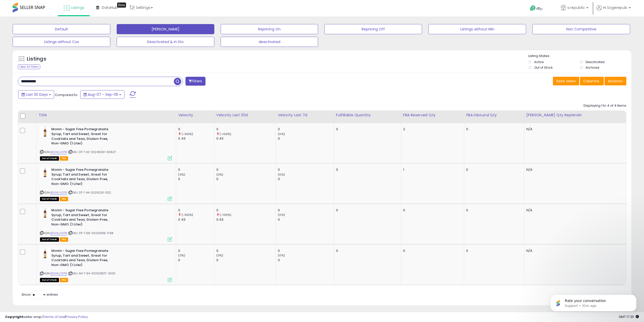  What do you see at coordinates (543, 67) in the screenshot?
I see `label: Out of Stock` at bounding box center [543, 67].